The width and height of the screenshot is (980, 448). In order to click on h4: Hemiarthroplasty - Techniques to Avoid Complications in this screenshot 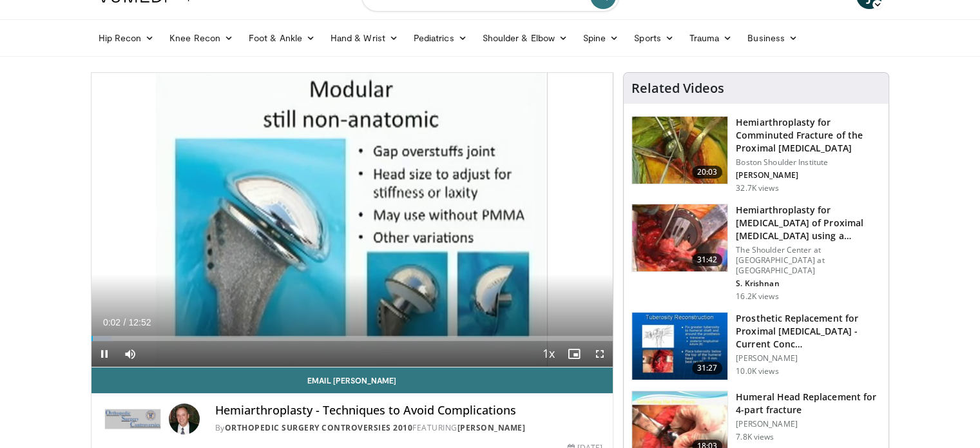, I will do `click(409, 411)`.